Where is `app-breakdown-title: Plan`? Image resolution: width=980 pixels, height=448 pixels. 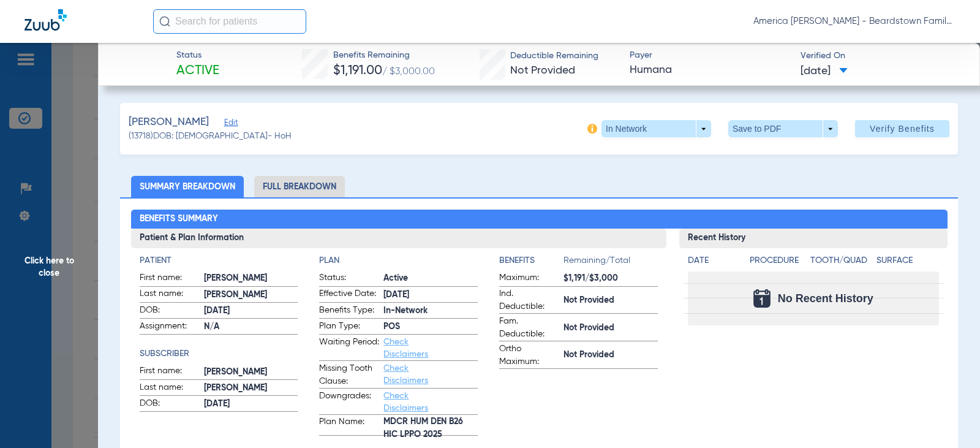 app-breakdown-title: Plan is located at coordinates (398, 260).